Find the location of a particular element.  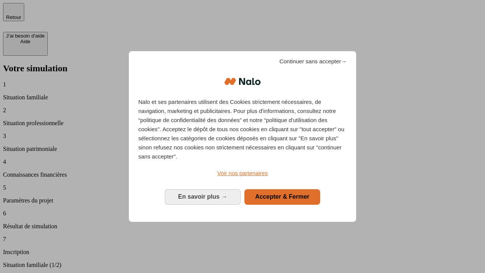

span: Continuer sans accepter→ is located at coordinates (313, 61).